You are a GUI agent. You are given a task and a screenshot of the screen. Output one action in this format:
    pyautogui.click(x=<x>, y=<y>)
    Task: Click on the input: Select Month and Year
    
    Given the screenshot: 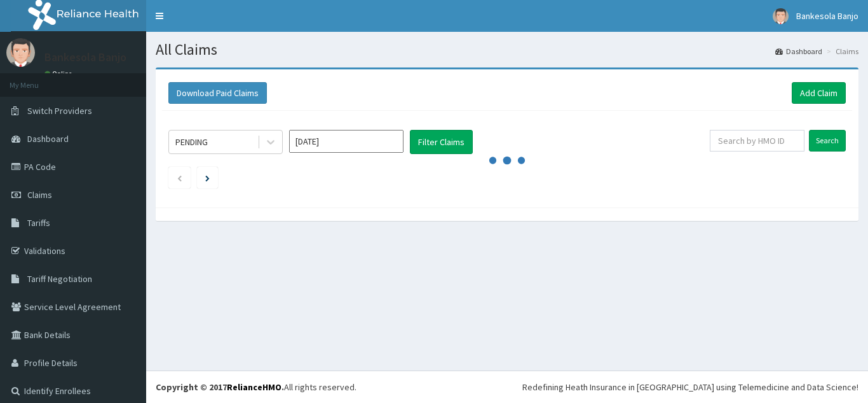 What is the action you would take?
    pyautogui.click(x=347, y=141)
    